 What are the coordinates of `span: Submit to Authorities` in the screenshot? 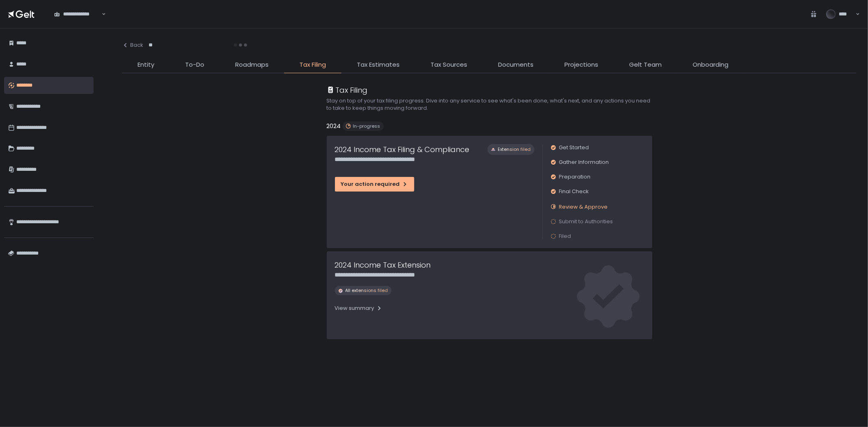 It's located at (586, 222).